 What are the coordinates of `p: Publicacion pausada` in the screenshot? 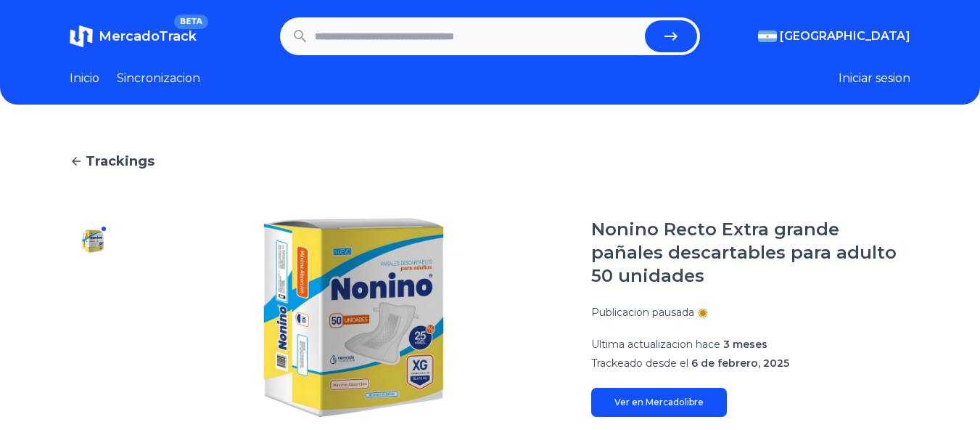 It's located at (642, 312).